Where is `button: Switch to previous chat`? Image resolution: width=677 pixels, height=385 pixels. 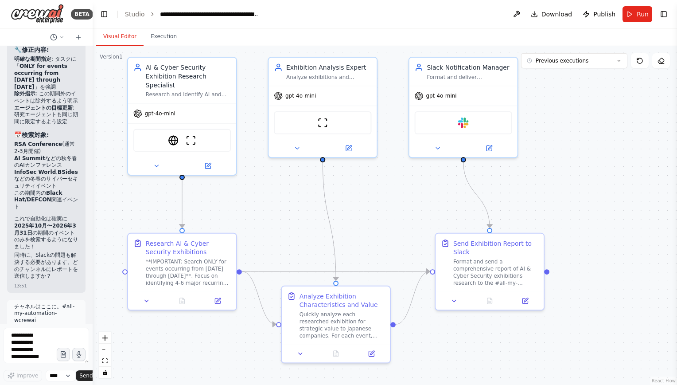 button: Switch to previous chat is located at coordinates (57, 37).